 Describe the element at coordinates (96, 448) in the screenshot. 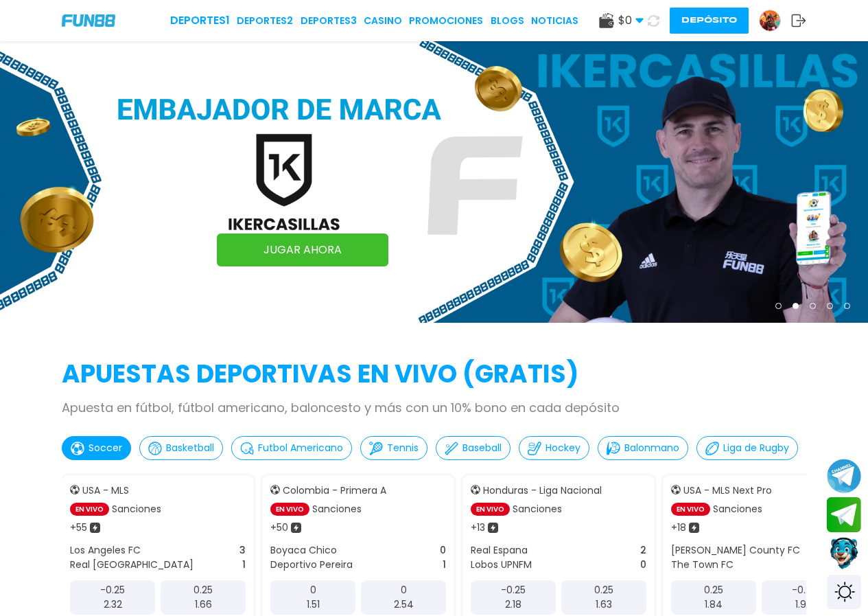

I see `button: Soccer` at that location.